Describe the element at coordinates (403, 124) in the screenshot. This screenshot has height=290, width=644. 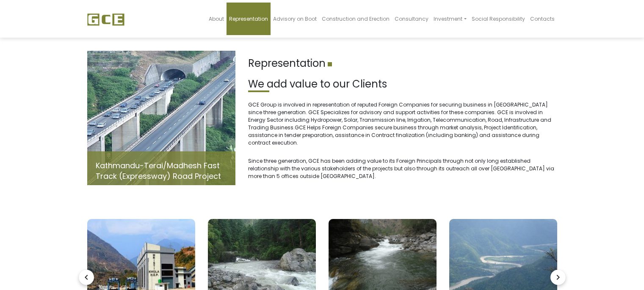
I see `p: GCE Group is involved in representation of reputed Foreign Companies for securing business in [GE...` at that location.